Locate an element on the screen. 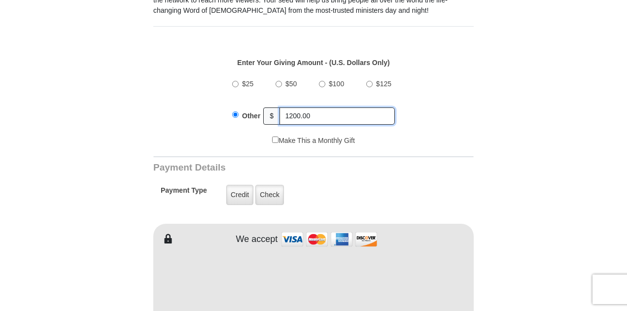 The height and width of the screenshot is (311, 627). h5: Payment Type is located at coordinates (184, 193).